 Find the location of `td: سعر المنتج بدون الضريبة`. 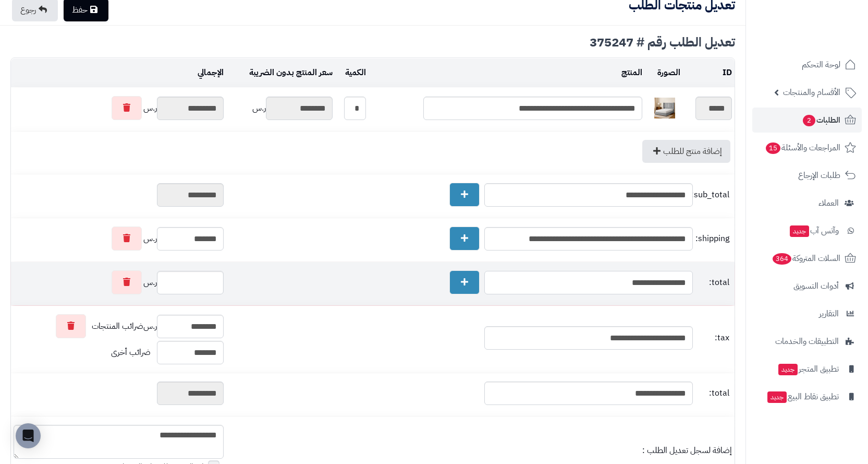

td: سعر المنتج بدون الضريبة is located at coordinates (280, 73).